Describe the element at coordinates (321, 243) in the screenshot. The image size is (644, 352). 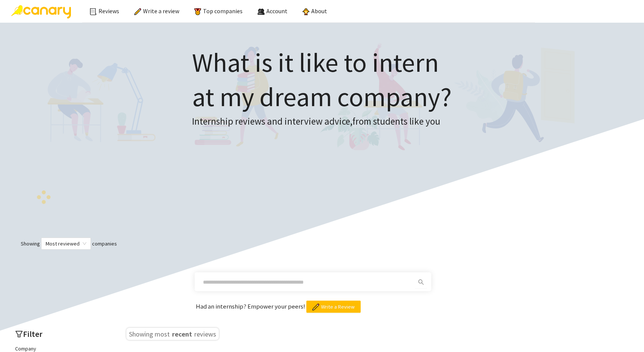
I see `div: Showing companies` at that location.